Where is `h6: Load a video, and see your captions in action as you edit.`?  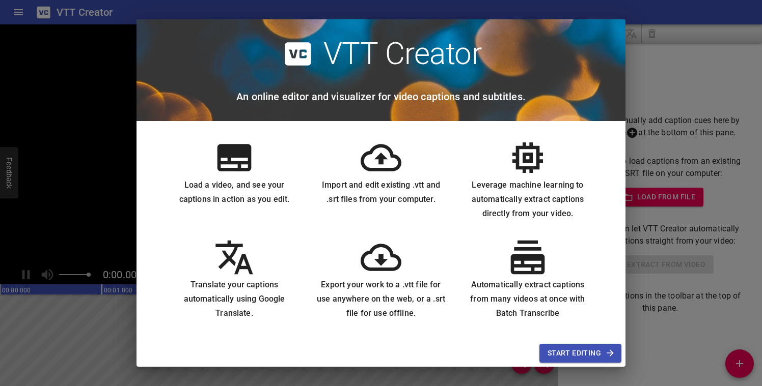 h6: Load a video, and see your captions in action as you edit. is located at coordinates (234, 192).